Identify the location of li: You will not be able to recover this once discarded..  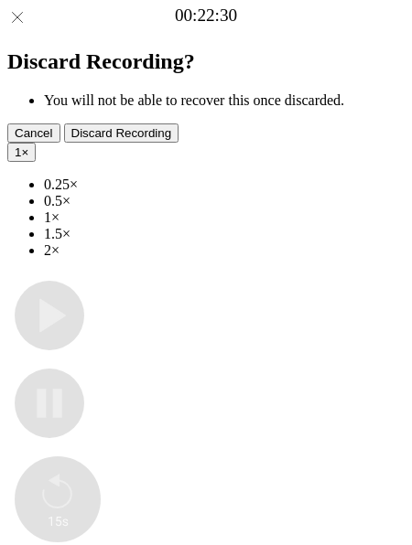
(224, 101).